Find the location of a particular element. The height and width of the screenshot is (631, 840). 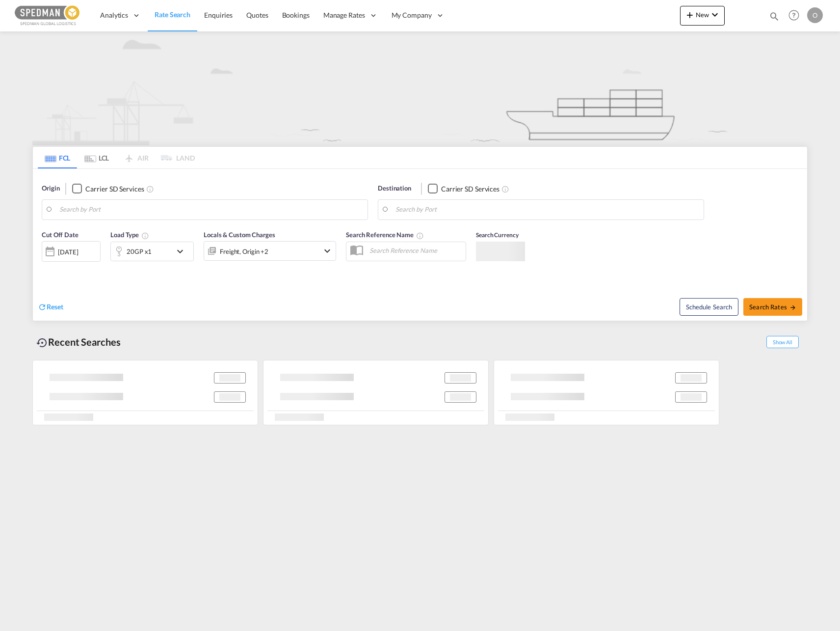

span: Analytics is located at coordinates (114, 15).